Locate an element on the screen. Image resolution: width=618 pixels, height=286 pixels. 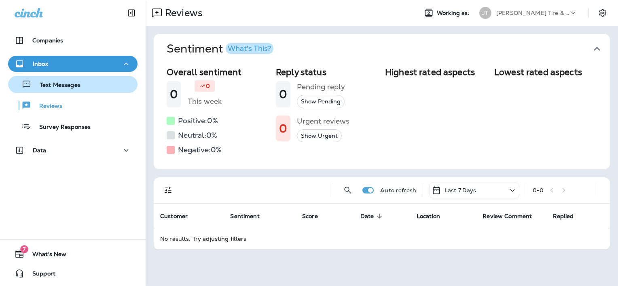
h2: Highest rated aspects is located at coordinates (437, 72).